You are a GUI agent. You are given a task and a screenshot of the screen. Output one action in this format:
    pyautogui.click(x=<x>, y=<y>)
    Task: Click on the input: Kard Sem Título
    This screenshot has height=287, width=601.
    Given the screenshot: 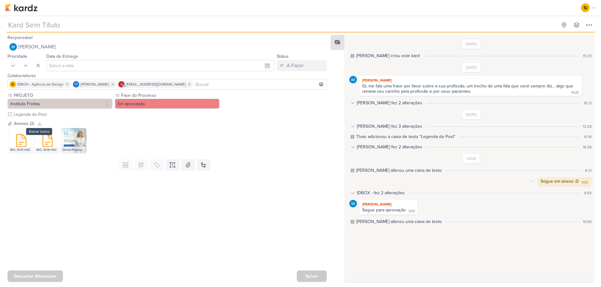 What is the action you would take?
    pyautogui.click(x=281, y=25)
    